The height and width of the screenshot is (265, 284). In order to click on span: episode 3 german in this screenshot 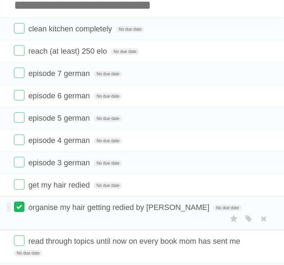, I will do `click(60, 163)`.